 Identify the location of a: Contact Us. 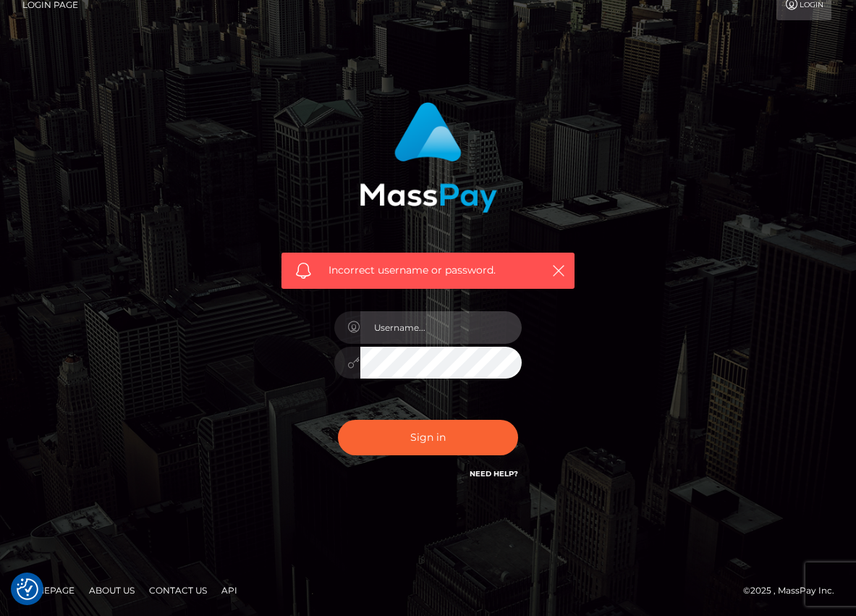
(178, 589).